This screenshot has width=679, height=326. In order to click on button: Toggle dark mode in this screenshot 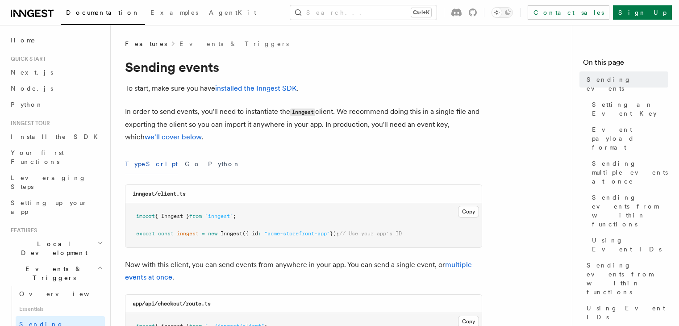, I will do `click(502, 12)`.